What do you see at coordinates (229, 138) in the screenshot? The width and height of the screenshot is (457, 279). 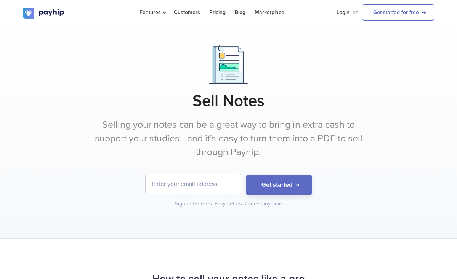 I see `p: Selling your notes can be a great way to bring in extra cash to support your studies - and it's e...` at bounding box center [229, 138].